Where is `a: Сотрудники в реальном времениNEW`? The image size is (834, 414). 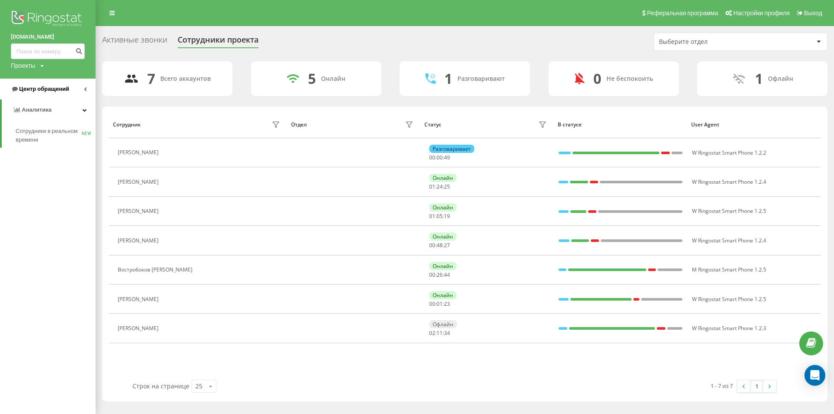
a: Сотрудники в реальном времениNEW is located at coordinates (56, 136).